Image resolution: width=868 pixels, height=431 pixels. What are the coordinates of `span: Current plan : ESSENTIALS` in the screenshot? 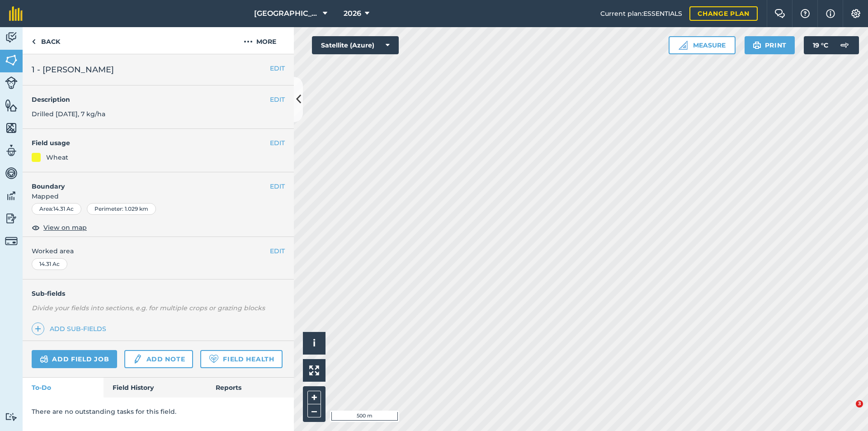 It's located at (642, 14).